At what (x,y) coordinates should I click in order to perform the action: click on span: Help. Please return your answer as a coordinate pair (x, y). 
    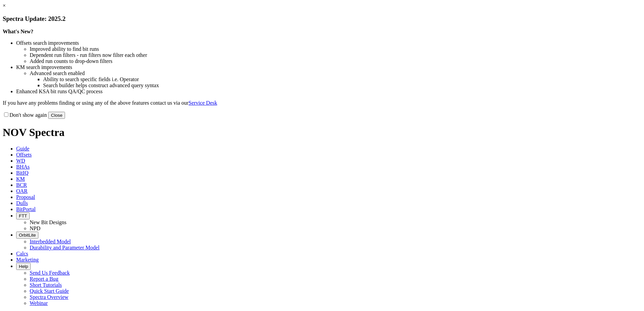
    Looking at the image, I should click on (24, 266).